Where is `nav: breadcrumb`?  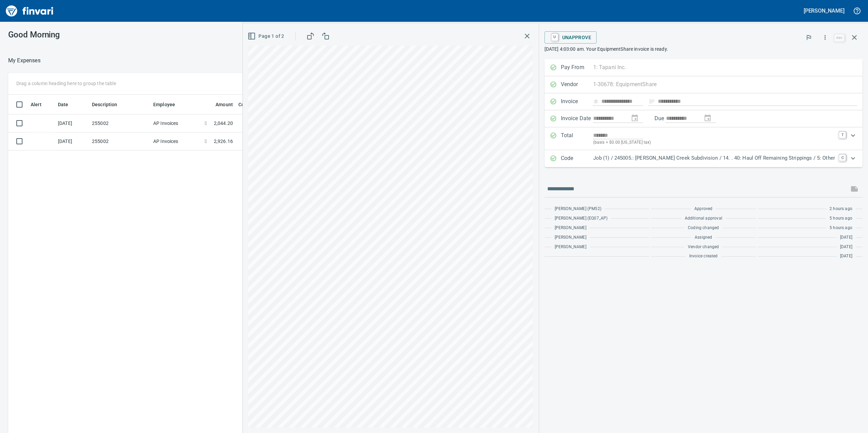
nav: breadcrumb is located at coordinates (24, 60).